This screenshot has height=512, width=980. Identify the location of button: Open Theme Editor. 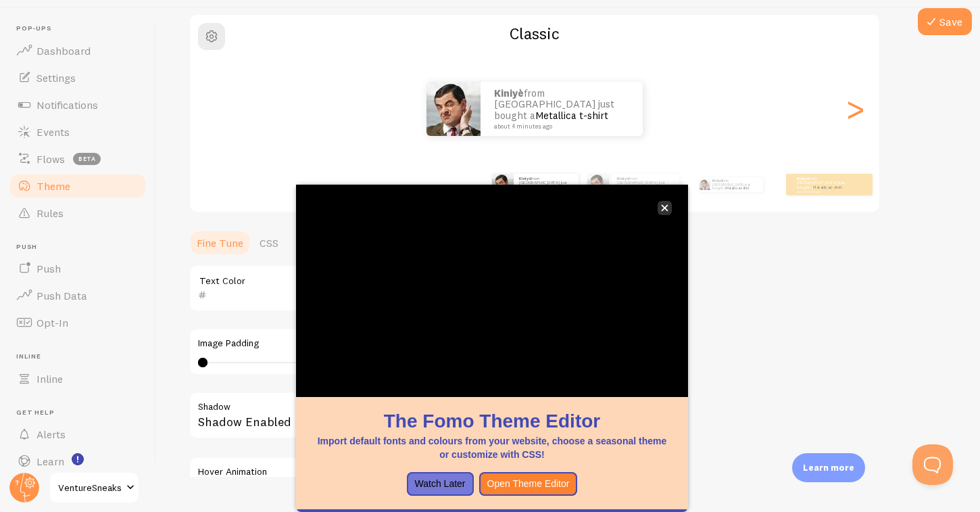
(529, 484).